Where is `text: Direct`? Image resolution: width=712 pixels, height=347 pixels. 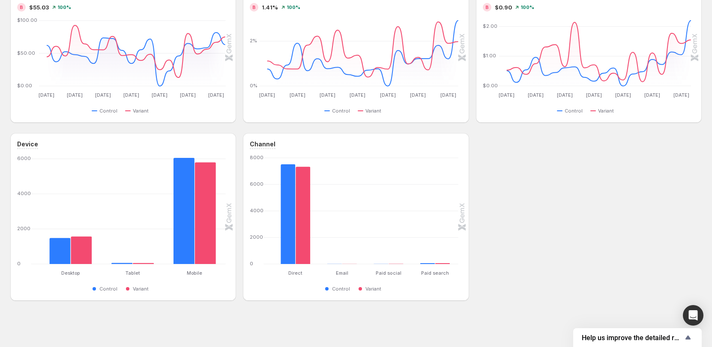 text: Direct is located at coordinates (295, 273).